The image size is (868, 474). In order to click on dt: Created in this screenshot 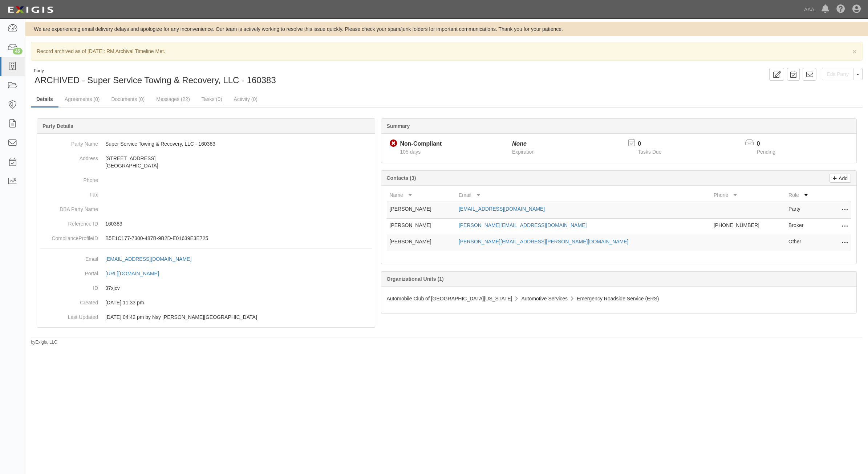, I will do `click(69, 301)`.